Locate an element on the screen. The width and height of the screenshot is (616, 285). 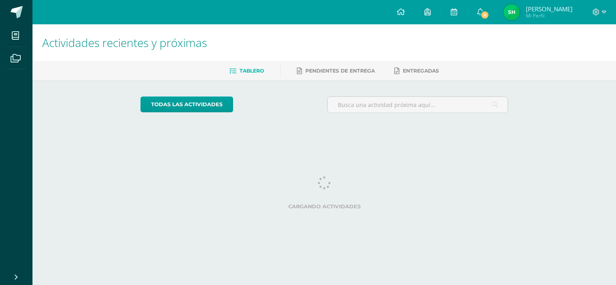
img: fc4339666baa0cca7e3fa14130174606.png is located at coordinates (511, 12).